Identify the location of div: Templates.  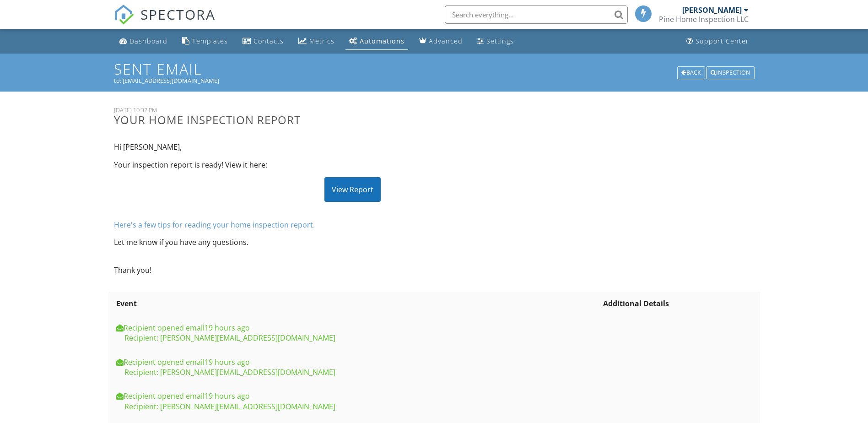
(210, 41).